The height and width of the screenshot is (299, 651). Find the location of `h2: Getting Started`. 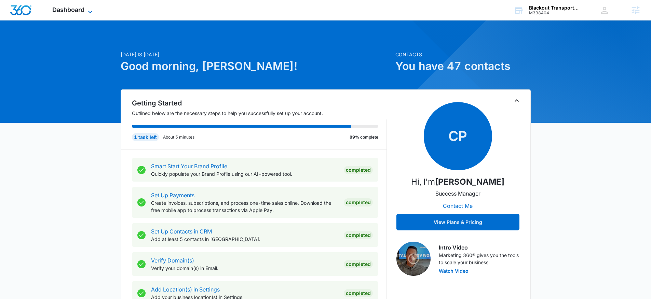

h2: Getting Started is located at coordinates (259, 103).